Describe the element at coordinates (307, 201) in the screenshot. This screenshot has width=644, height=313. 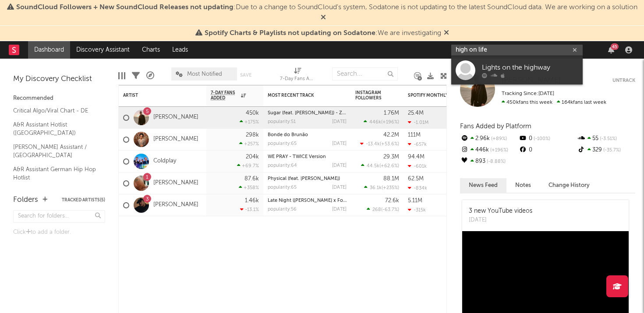
I see `div: Late Night (Marten Lou x Foals)` at that location.